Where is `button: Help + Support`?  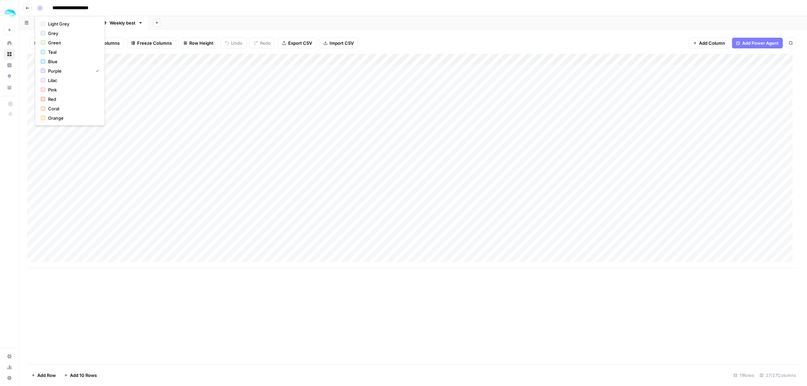 button: Help + Support is located at coordinates (9, 378).